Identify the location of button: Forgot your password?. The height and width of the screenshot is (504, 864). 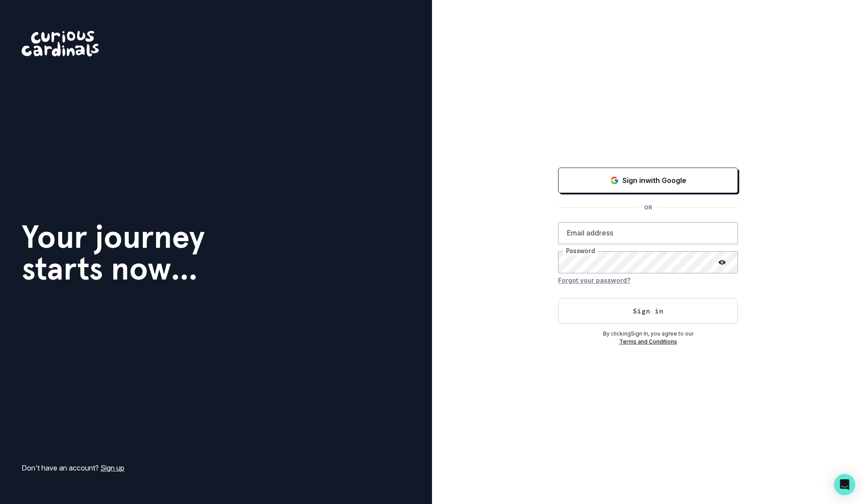
(594, 281).